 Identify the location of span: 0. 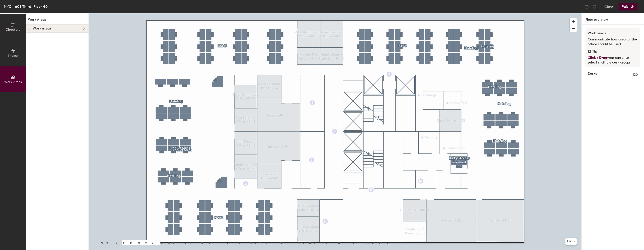
(84, 28).